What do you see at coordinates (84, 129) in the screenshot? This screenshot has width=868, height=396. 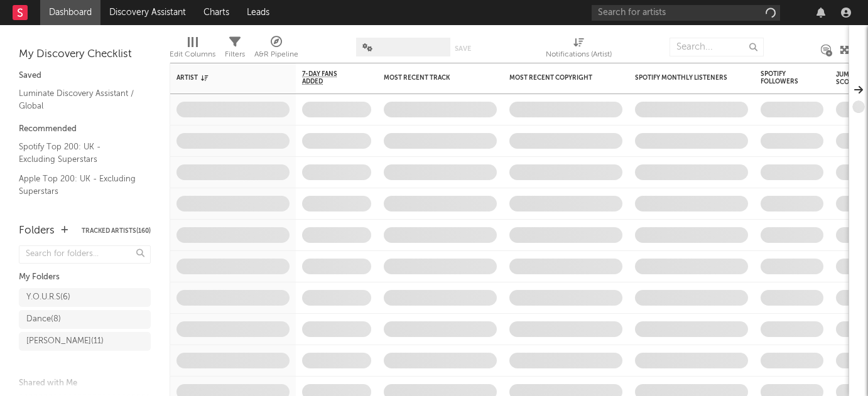 I see `div: Recommended` at bounding box center [84, 129].